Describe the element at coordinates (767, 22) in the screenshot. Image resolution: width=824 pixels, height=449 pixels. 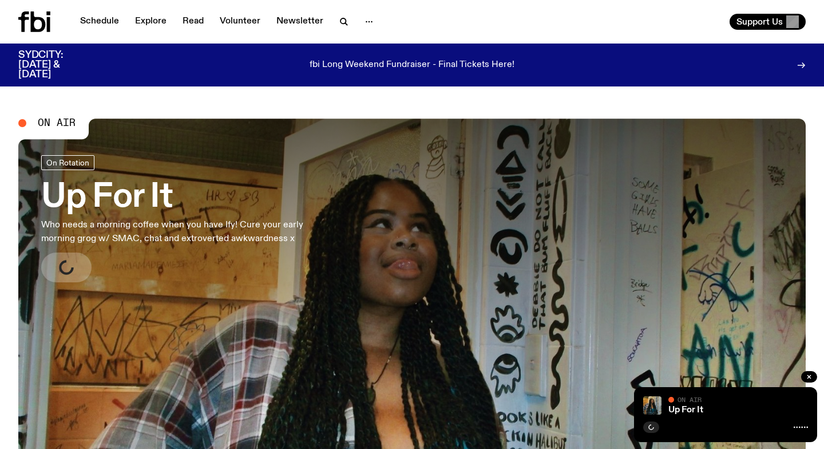
I see `button: Support Us` at that location.